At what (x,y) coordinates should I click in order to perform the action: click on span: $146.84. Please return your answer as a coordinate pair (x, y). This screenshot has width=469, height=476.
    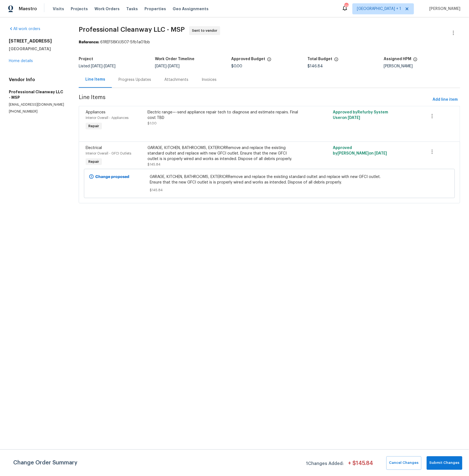
    Looking at the image, I should click on (315, 66).